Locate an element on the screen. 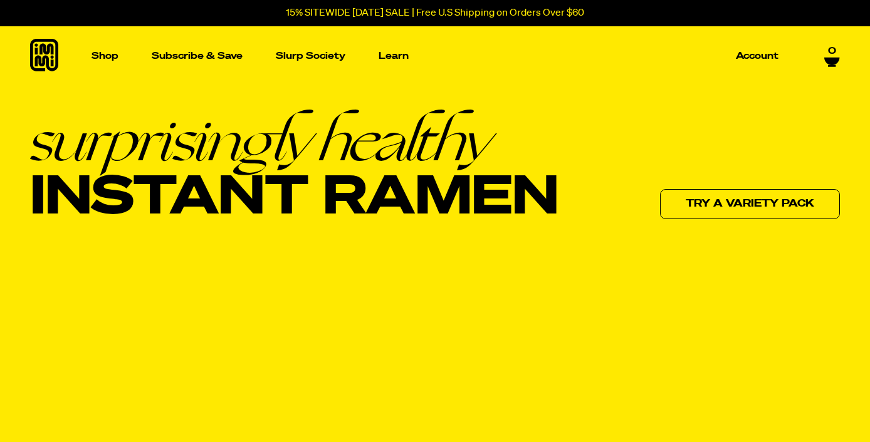 This screenshot has width=870, height=442. a: 0 is located at coordinates (832, 56).